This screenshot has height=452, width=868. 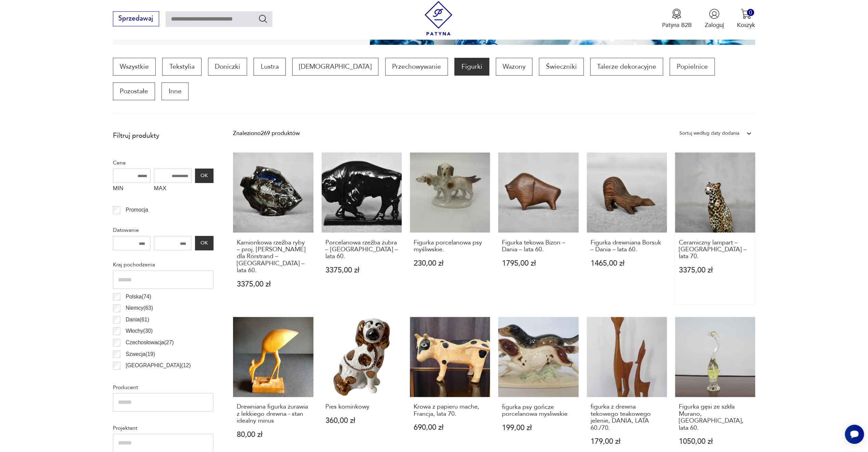 I want to click on label: MAX, so click(x=173, y=189).